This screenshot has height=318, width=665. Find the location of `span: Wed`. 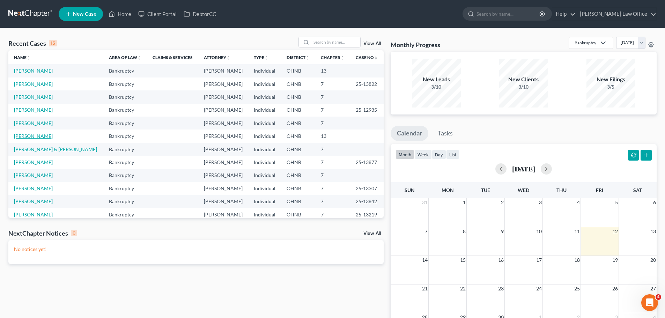

span: Wed is located at coordinates (523, 190).